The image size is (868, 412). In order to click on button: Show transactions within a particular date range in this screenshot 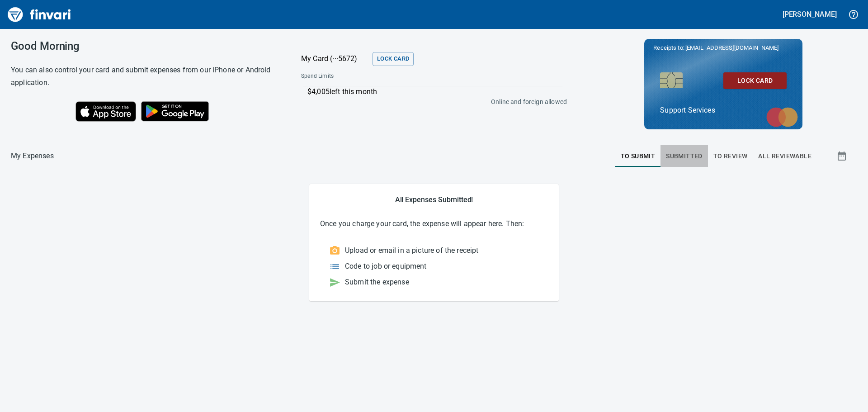, I will do `click(843, 156)`.